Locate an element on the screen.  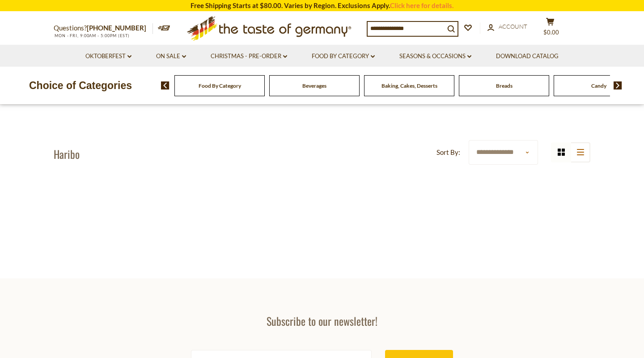
a: Christmas - PRE-ORDER is located at coordinates (249, 56).